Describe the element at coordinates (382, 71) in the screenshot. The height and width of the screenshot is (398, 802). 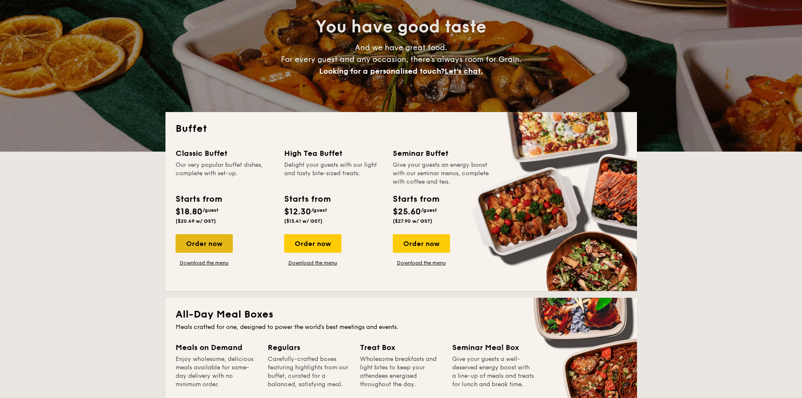
I see `span: Looking for a personalised touch?` at that location.